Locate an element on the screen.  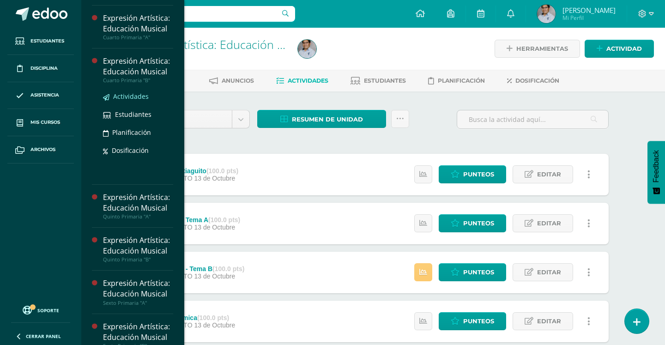
span: Actividad is located at coordinates (624, 48).